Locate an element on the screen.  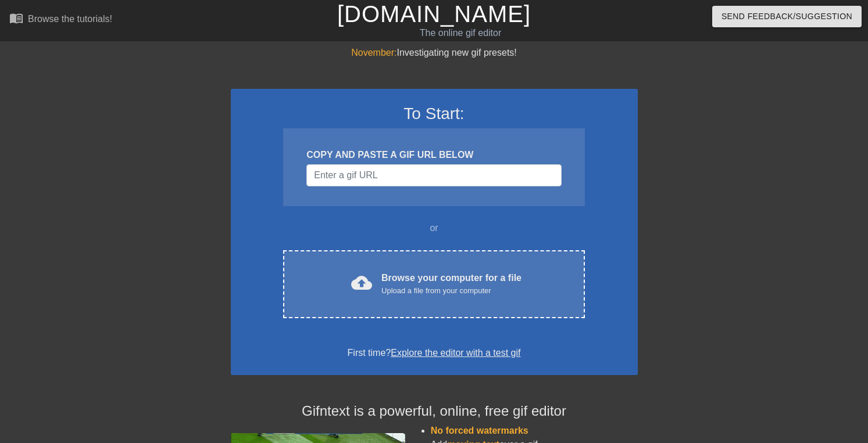
div: or is located at coordinates (435, 228).